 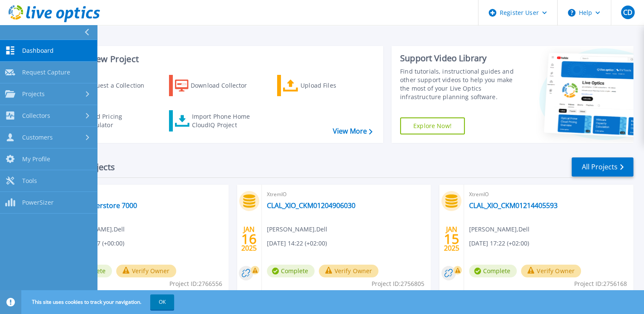 I want to click on a: Download Collector, so click(x=216, y=86).